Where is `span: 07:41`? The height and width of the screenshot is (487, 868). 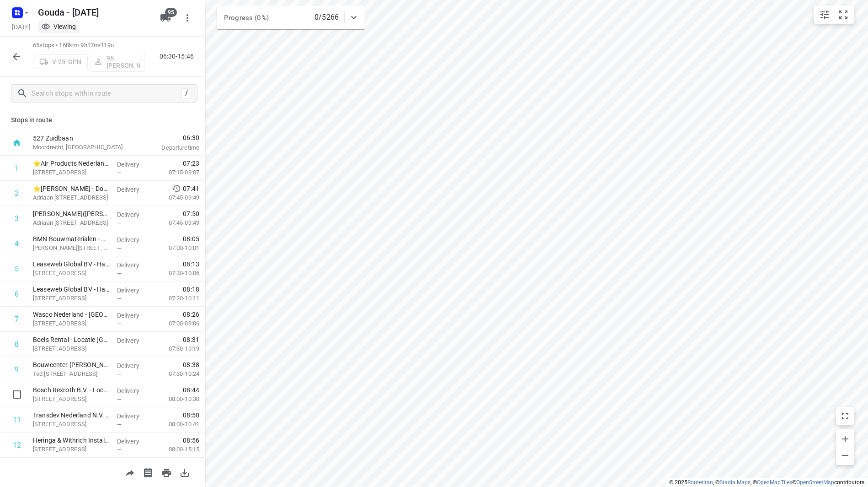
span: 07:41 is located at coordinates (191, 189).